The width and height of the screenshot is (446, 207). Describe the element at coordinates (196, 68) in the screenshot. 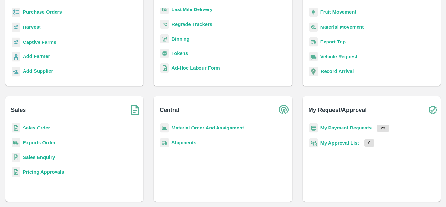

I see `a: Ad-Hoc Labour Form` at that location.